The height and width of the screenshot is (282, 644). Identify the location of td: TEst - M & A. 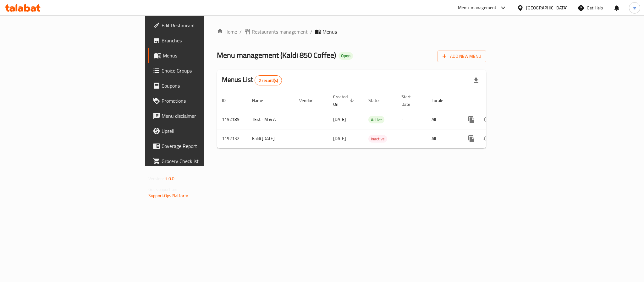
(271, 119).